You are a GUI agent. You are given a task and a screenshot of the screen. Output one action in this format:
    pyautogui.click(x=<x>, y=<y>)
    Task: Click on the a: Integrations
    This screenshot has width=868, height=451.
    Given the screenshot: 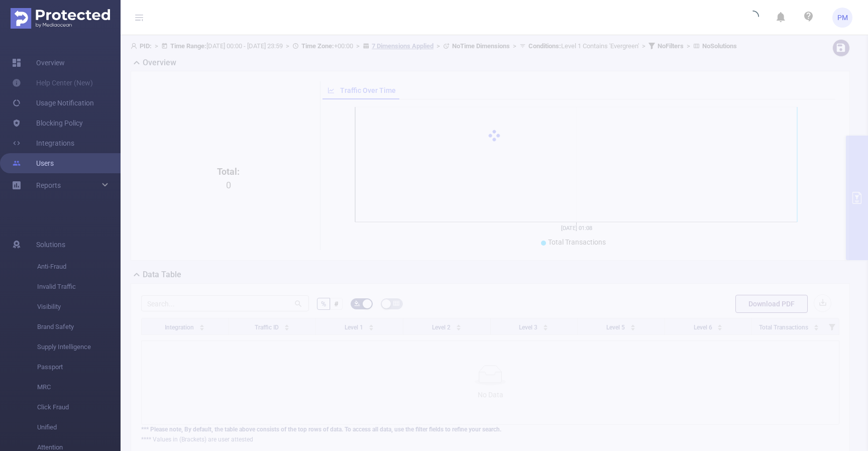 What is the action you would take?
    pyautogui.click(x=43, y=143)
    